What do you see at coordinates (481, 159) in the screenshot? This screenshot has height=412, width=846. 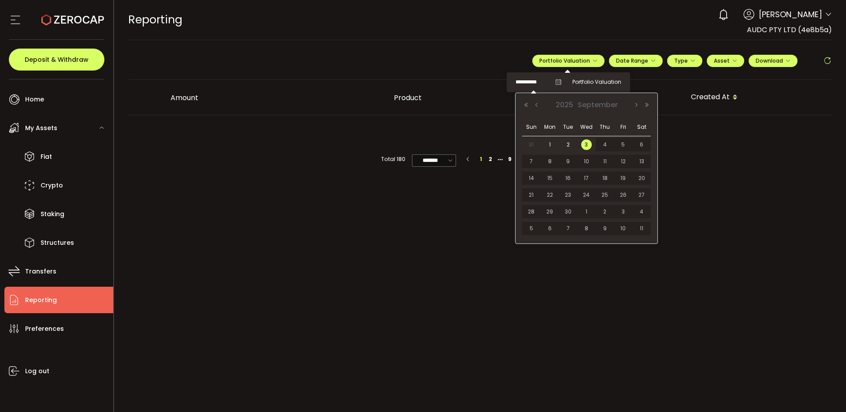 I see `li: 1` at bounding box center [481, 159].